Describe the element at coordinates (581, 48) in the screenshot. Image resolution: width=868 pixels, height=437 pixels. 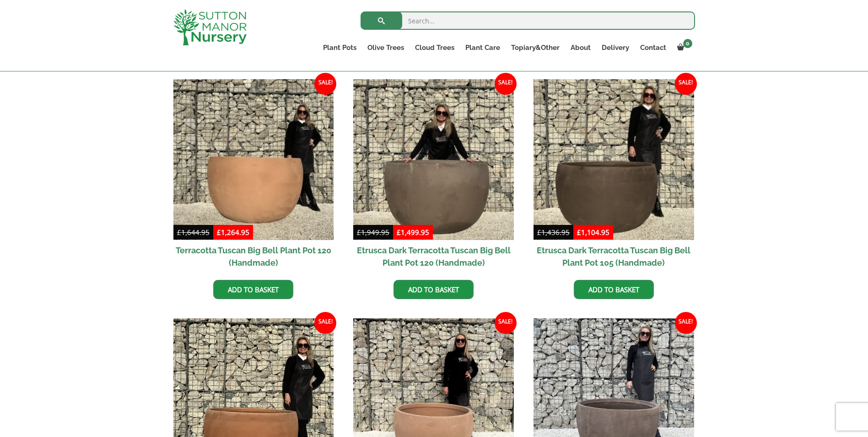
I see `a: About` at that location.